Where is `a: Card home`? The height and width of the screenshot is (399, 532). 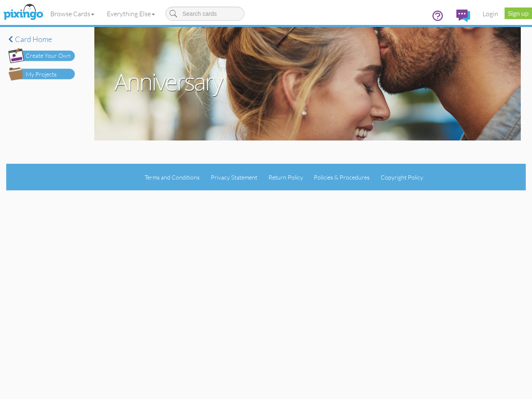 a: Card home is located at coordinates (42, 39).